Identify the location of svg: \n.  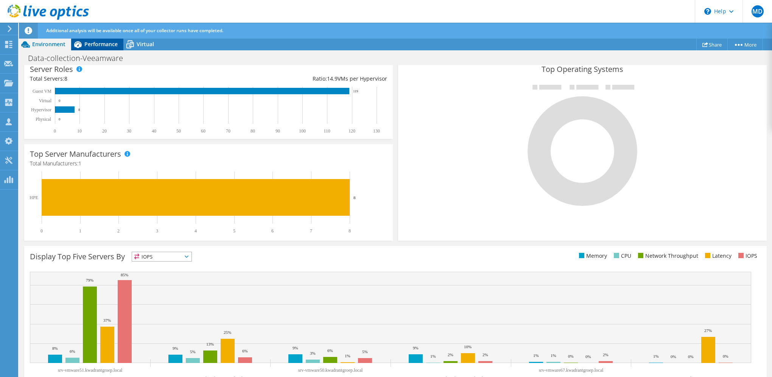
(708, 11).